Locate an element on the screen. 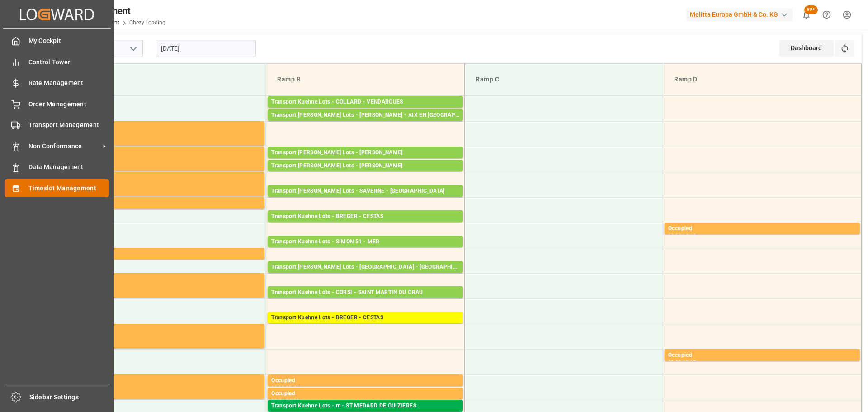 This screenshot has width=868, height=412. a: Timeslot Management is located at coordinates (57, 188).